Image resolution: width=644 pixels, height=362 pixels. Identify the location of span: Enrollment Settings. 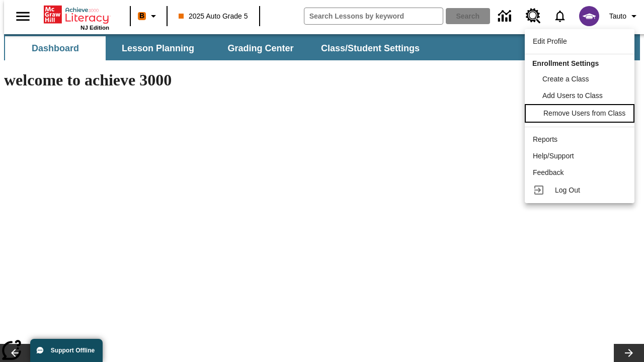
(566, 63).